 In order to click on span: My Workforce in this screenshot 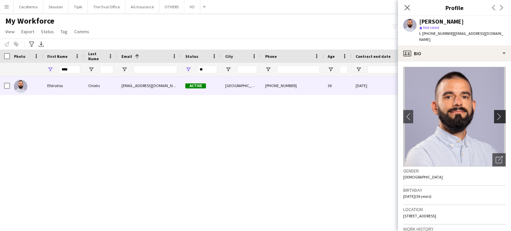, I will do `click(30, 21)`.